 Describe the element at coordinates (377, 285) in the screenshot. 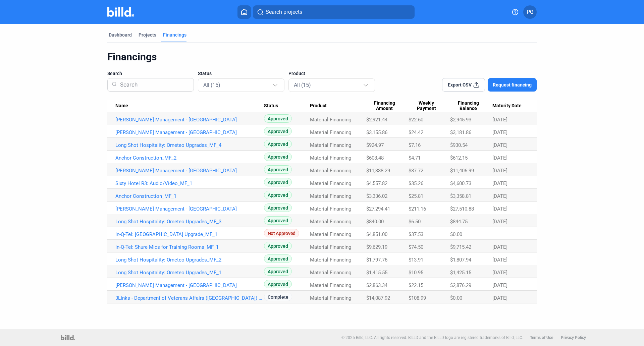

I see `span: $2,863.34` at that location.